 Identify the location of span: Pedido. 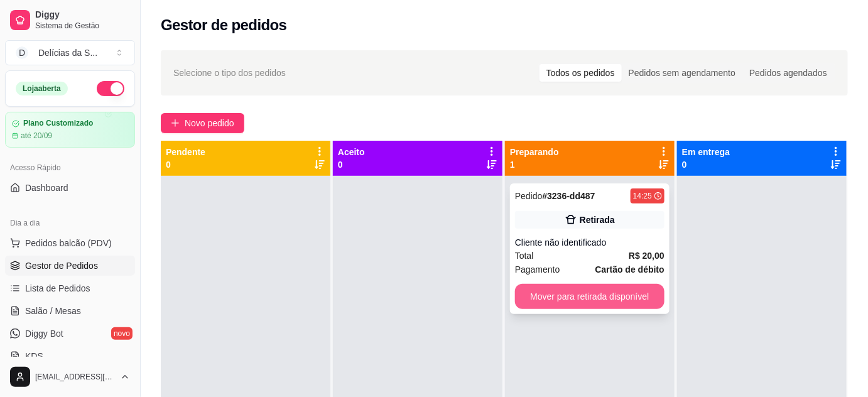
(529, 196).